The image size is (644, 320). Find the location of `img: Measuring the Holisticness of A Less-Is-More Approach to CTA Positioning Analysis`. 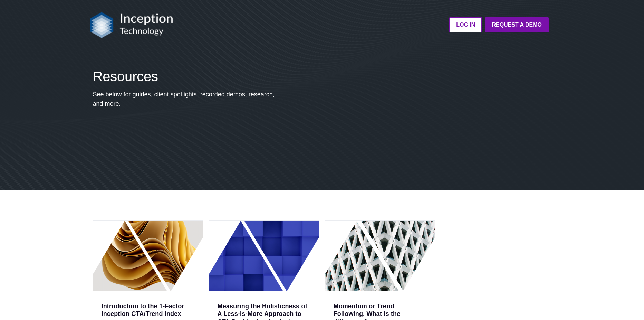

img: Measuring the Holisticness of A Less-Is-More Approach to CTA Positioning Analysis is located at coordinates (264, 256).